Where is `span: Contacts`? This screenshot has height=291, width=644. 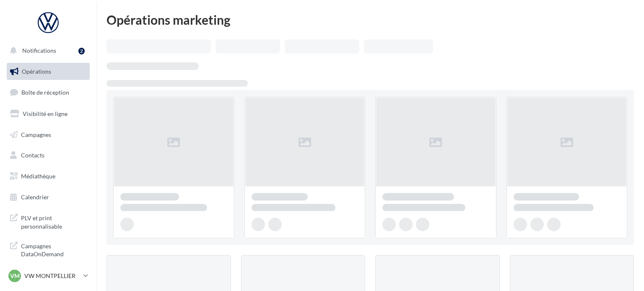 span: Contacts is located at coordinates (33, 155).